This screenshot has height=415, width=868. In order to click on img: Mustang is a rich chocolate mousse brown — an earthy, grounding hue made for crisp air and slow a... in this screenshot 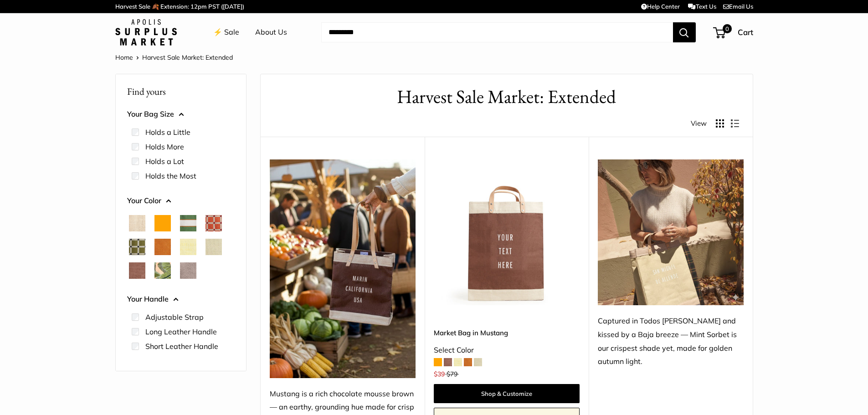, I will do `click(342, 269)`.